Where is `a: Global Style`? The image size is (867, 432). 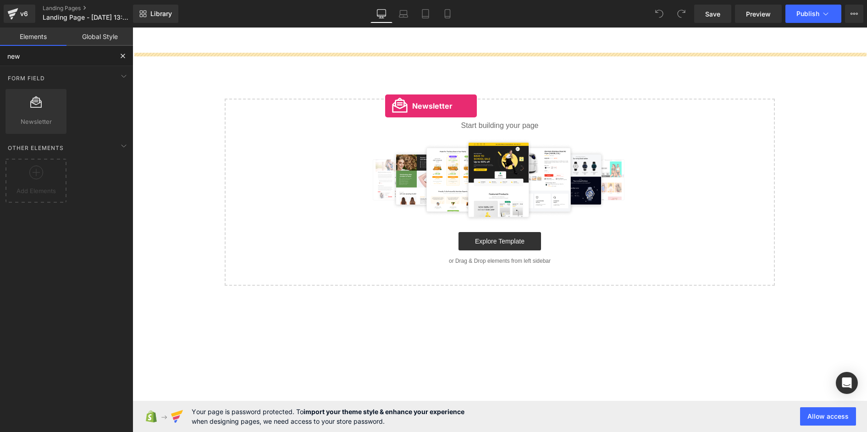
a: Global Style is located at coordinates (99, 37).